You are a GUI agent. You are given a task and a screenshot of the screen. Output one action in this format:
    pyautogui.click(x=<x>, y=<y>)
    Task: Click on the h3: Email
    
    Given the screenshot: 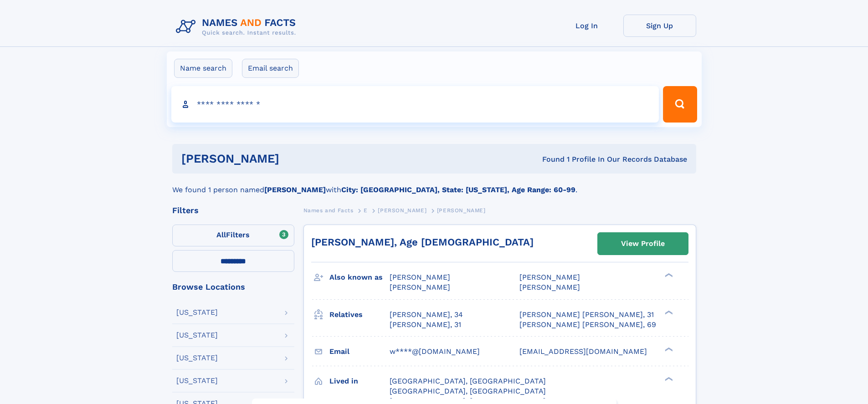 What is the action you would take?
    pyautogui.click(x=360, y=352)
    